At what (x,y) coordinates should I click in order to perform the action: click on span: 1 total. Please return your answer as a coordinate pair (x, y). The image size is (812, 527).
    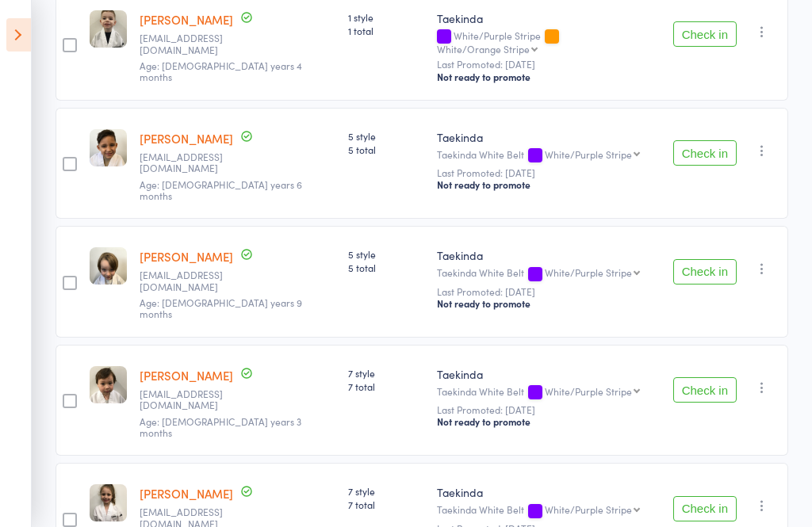
    Looking at the image, I should click on (385, 30).